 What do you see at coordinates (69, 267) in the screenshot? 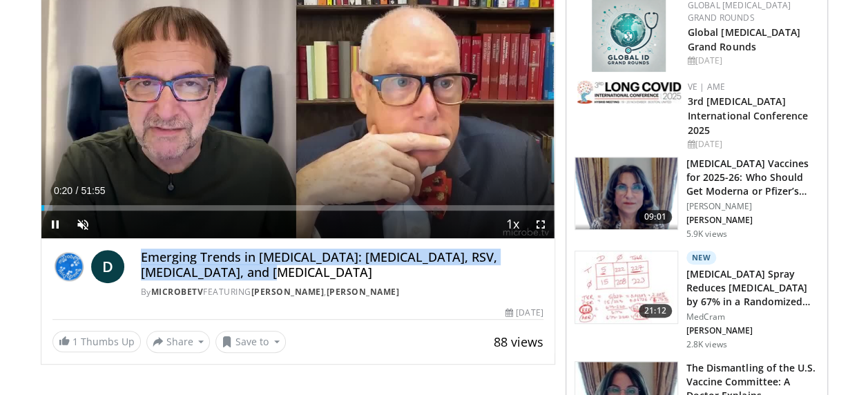
I see `img: MicrobeTV` at bounding box center [69, 267].